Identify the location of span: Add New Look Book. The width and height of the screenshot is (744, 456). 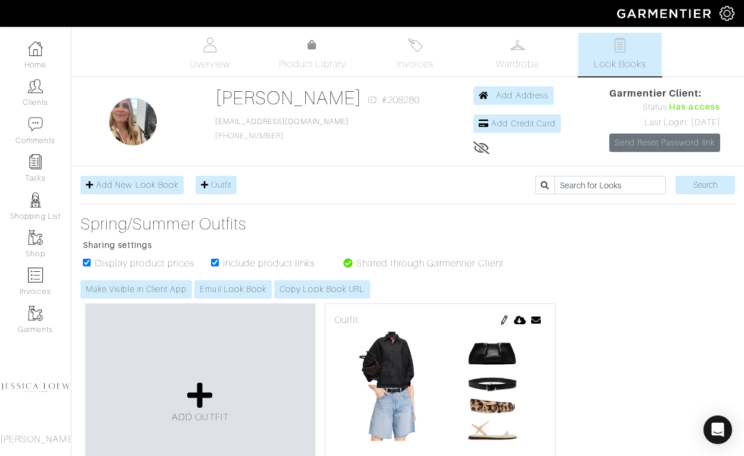
(137, 185).